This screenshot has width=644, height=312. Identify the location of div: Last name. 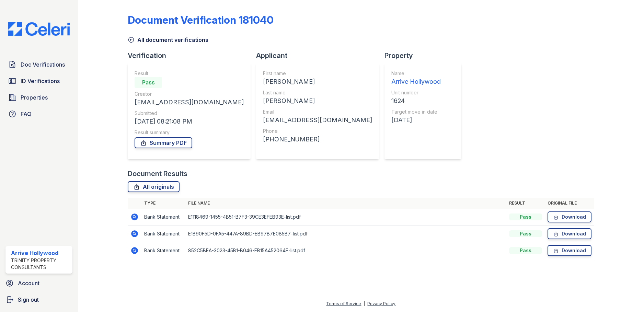
(317, 93).